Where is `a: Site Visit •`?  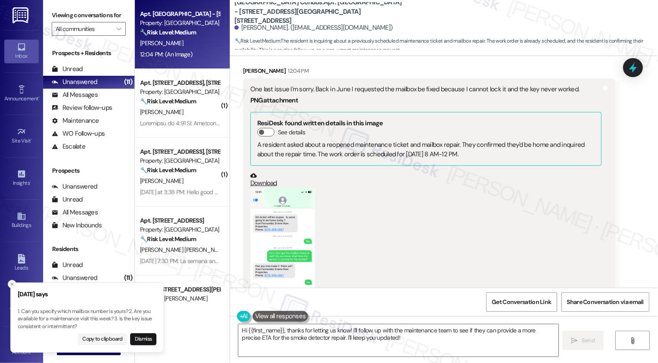 a: Site Visit • is located at coordinates (22, 136).